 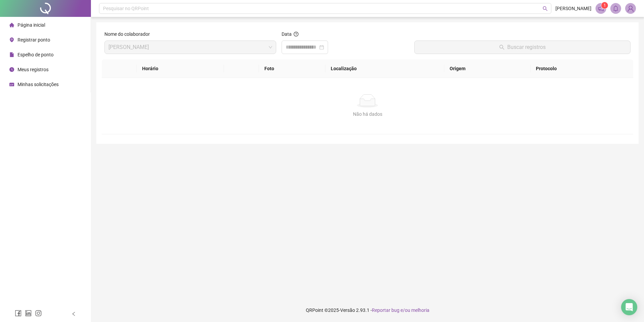 I want to click on div: Open Intercom Messenger, so click(x=629, y=307).